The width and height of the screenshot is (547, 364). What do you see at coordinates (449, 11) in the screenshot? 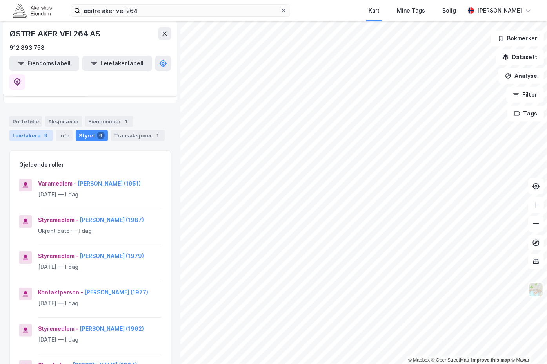
I see `div: Bolig` at bounding box center [449, 11].